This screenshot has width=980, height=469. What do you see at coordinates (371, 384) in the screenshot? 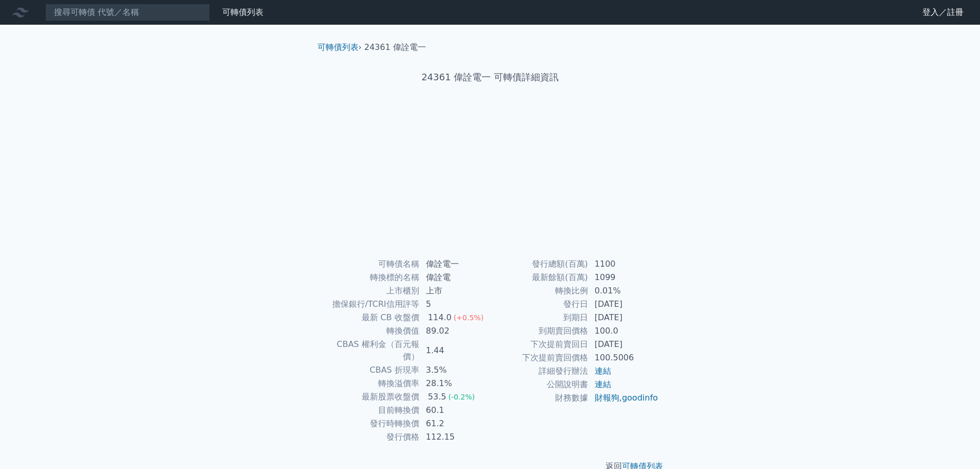
I see `td: 轉換溢價率` at bounding box center [371, 384].